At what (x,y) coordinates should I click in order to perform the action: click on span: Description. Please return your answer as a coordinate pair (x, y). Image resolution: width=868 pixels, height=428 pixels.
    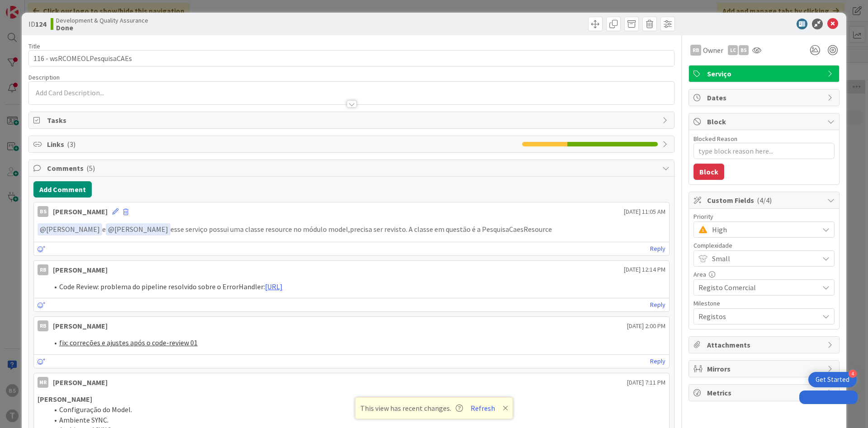
    Looking at the image, I should click on (44, 78).